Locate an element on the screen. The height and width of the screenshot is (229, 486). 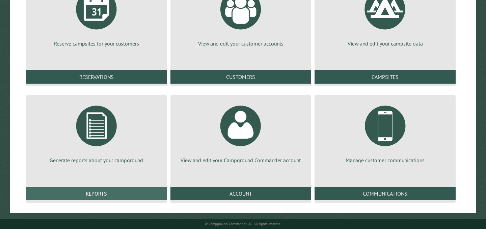
p: View and edit your Campground Commander account is located at coordinates (241, 160).